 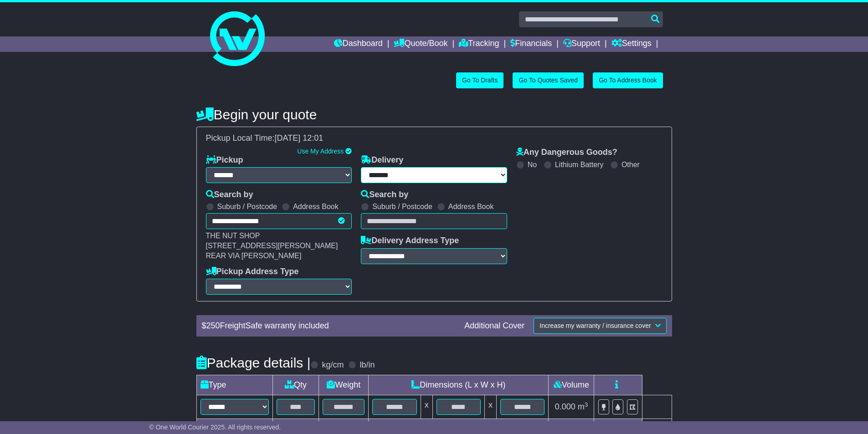 What do you see at coordinates (627, 80) in the screenshot?
I see `a: Go To Address Book` at bounding box center [627, 80].